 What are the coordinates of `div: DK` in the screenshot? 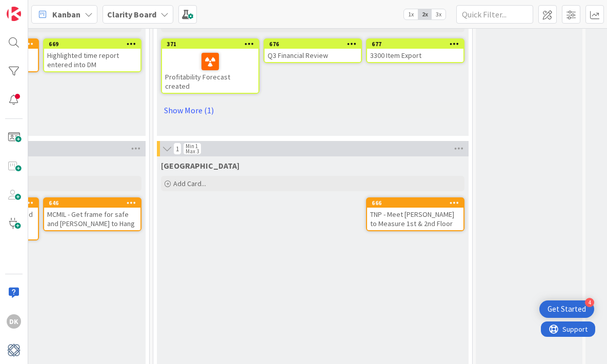 It's located at (14, 321).